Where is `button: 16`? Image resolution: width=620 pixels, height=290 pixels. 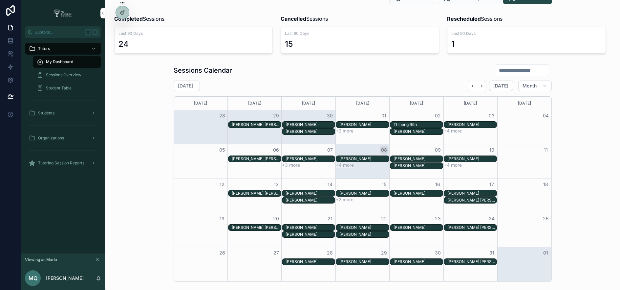
button: 16 is located at coordinates (438, 184).